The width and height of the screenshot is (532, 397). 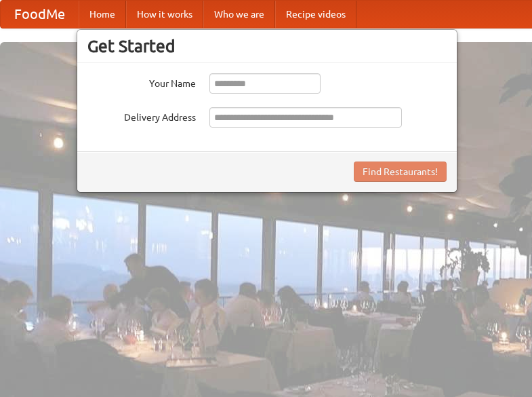 I want to click on button: Find Restaurants!, so click(x=400, y=171).